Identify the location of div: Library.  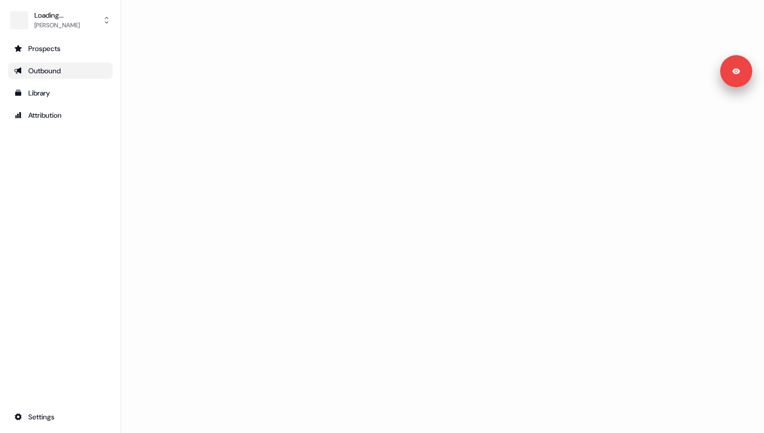
(60, 93).